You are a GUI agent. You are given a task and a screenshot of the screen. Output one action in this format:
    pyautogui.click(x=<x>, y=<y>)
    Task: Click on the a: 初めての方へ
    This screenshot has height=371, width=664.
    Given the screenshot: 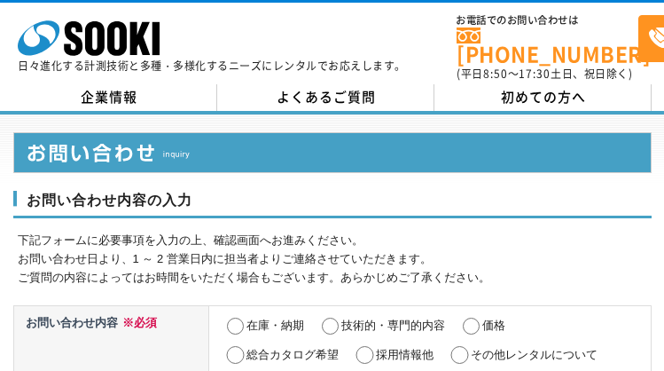 What is the action you would take?
    pyautogui.click(x=543, y=98)
    